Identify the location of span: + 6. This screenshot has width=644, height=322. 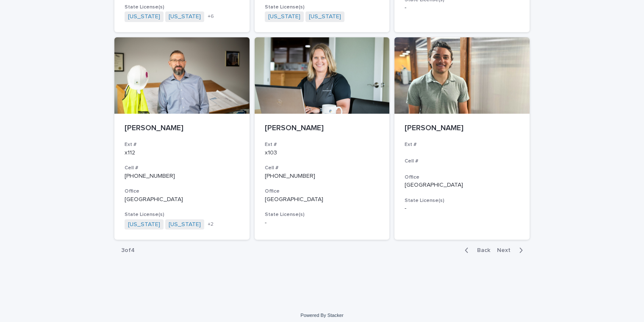
(211, 16).